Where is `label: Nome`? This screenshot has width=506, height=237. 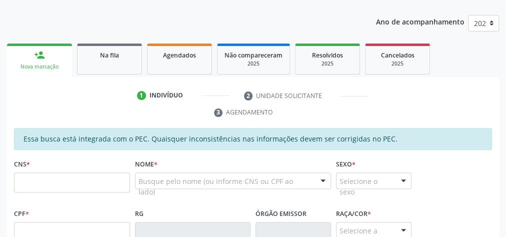
label: Nome is located at coordinates (146, 165).